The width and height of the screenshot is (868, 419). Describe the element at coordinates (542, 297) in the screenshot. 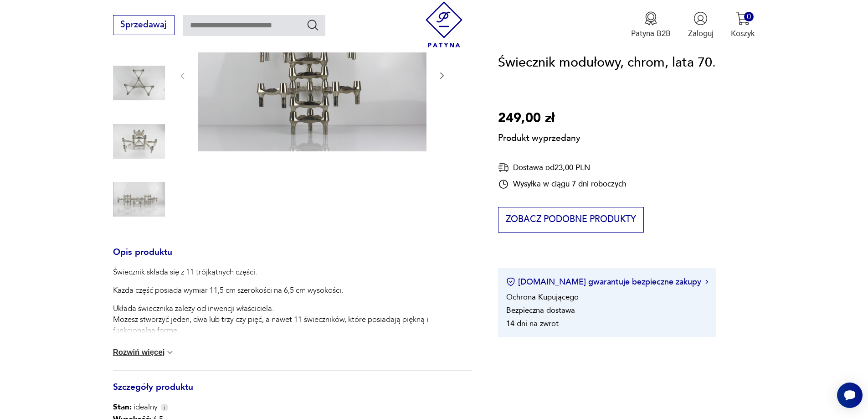

I see `li: Ochrona Kupującego` at that location.